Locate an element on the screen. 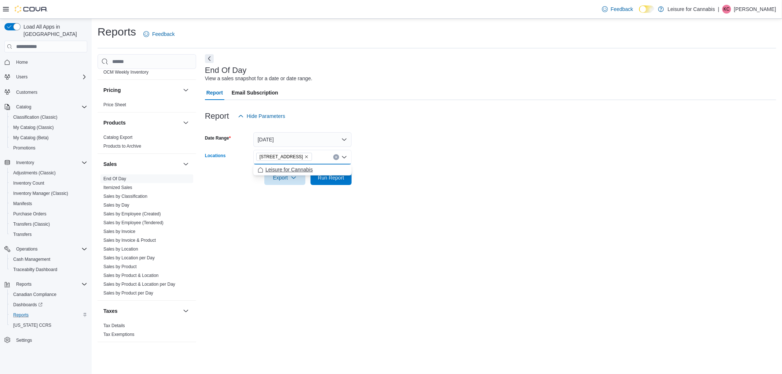 The image size is (782, 374). button: Customers is located at coordinates (46, 92).